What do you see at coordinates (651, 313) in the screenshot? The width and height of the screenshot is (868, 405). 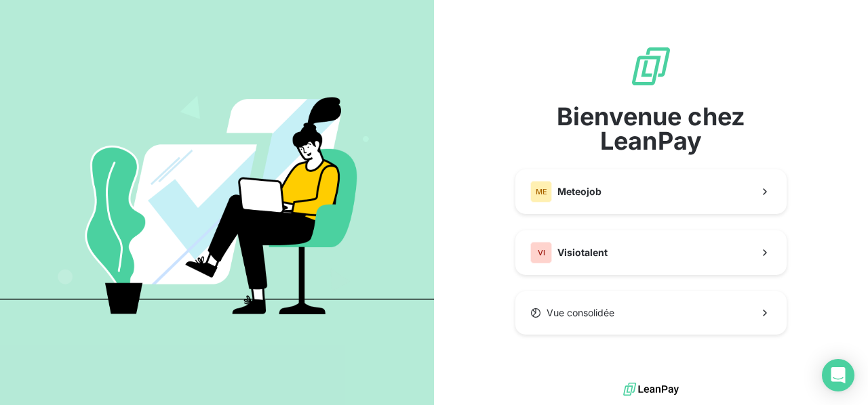 I see `button: Vue consolidée` at bounding box center [651, 313].